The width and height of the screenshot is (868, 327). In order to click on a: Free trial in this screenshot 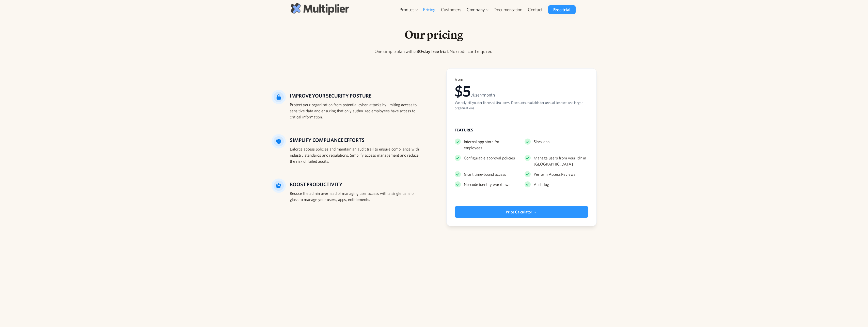, I will do `click(562, 10)`.